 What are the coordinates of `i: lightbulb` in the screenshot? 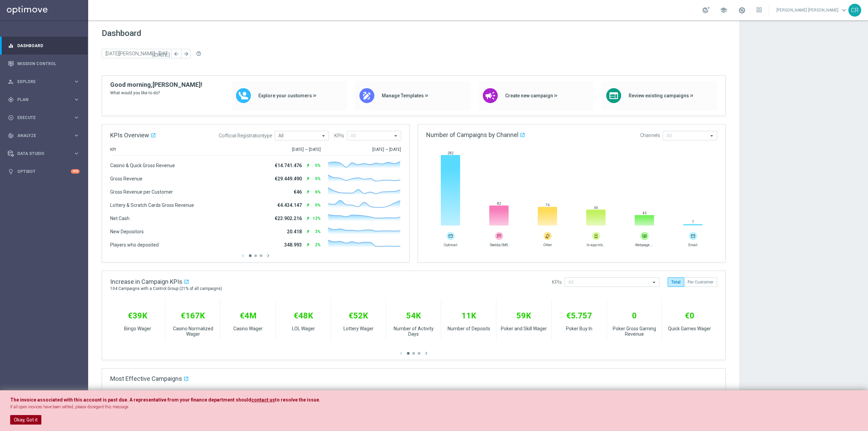 It's located at (11, 172).